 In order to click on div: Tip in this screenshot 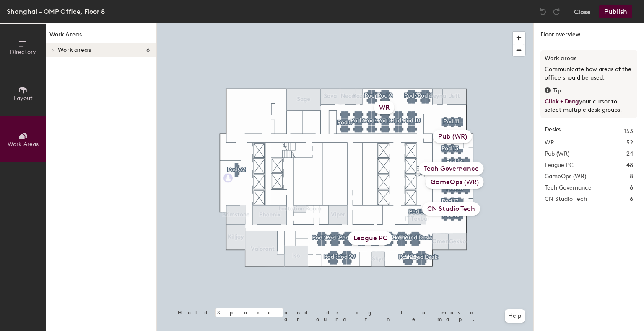, I will do `click(588, 91)`.